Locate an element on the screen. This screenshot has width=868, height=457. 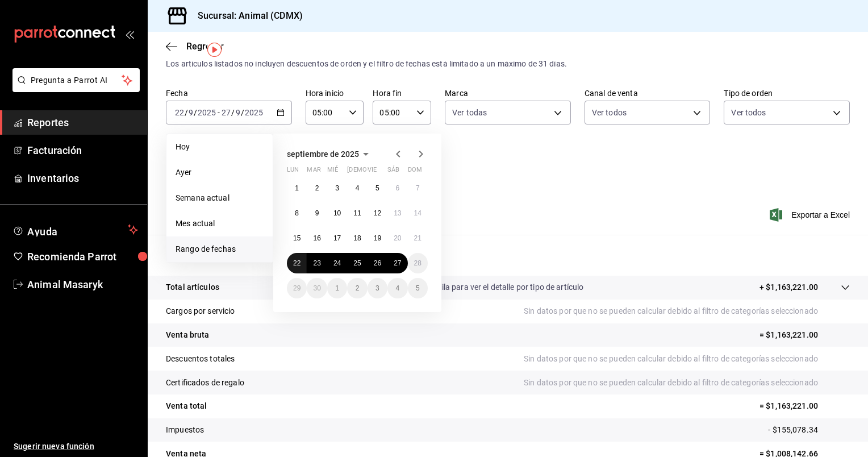
abbr: 20 de septiembre de 2025 is located at coordinates (397, 238).